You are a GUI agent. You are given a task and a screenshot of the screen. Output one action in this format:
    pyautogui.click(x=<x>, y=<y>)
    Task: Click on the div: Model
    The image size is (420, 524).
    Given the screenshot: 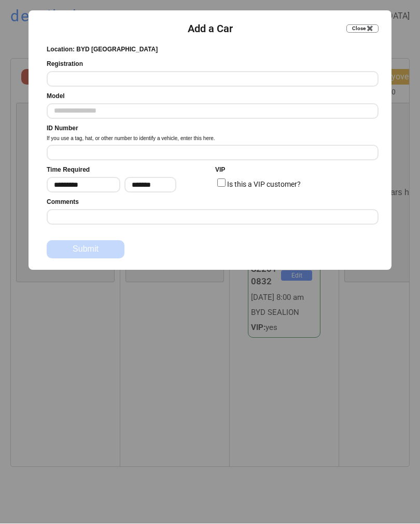 What is the action you would take?
    pyautogui.click(x=56, y=96)
    